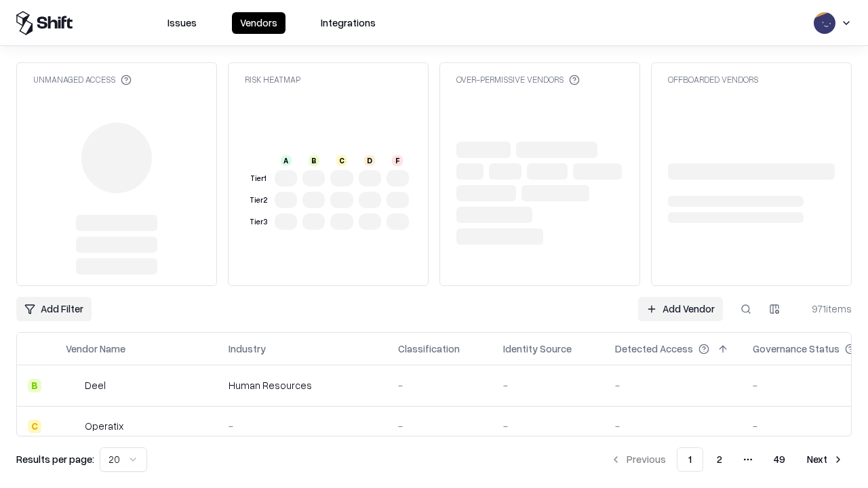 This screenshot has width=868, height=488. What do you see at coordinates (779, 459) in the screenshot?
I see `button: 49` at bounding box center [779, 459].